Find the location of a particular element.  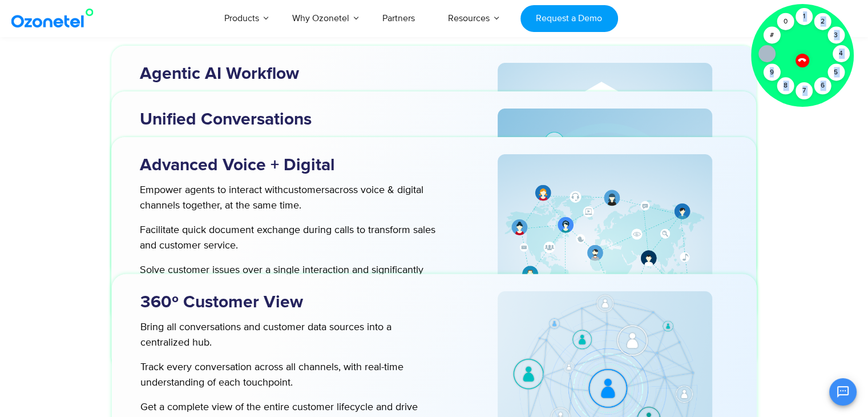

a: Request a Demo is located at coordinates (569, 18).